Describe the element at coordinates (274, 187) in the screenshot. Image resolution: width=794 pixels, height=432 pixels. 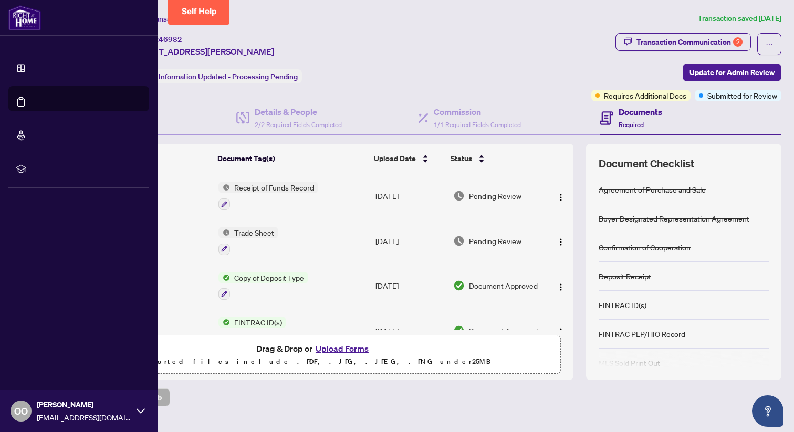
I see `span: Receipt of Funds Record` at that location.